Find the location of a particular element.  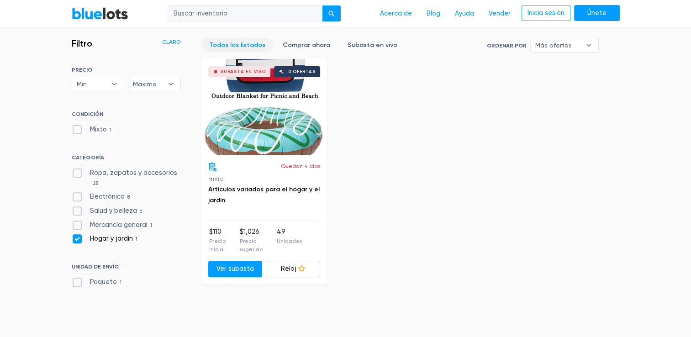

a: Todos los listados is located at coordinates (237, 45).